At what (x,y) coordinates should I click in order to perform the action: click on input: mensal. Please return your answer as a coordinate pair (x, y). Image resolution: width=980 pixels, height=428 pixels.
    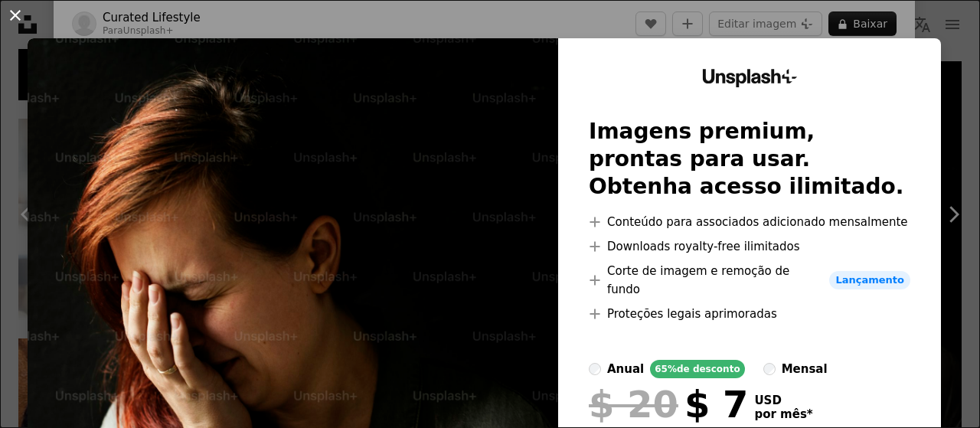
    Looking at the image, I should click on (770, 369).